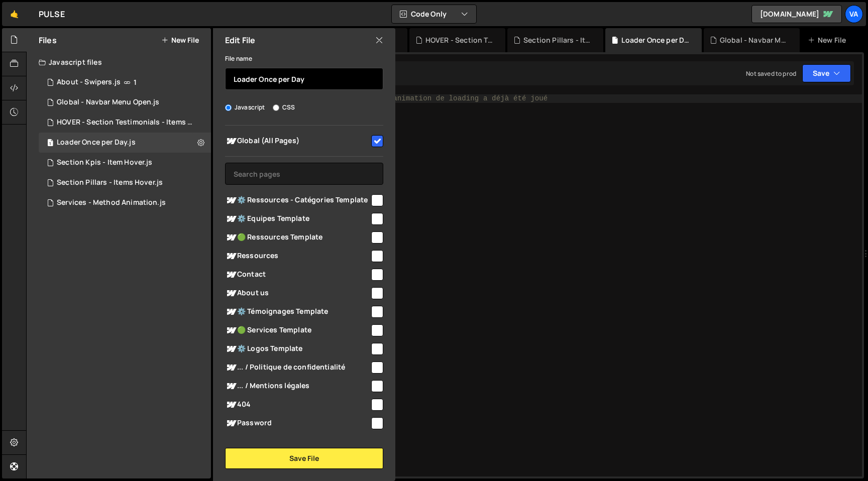 Image resolution: width=868 pixels, height=481 pixels. What do you see at coordinates (297, 256) in the screenshot?
I see `span: Ressources` at bounding box center [297, 256].